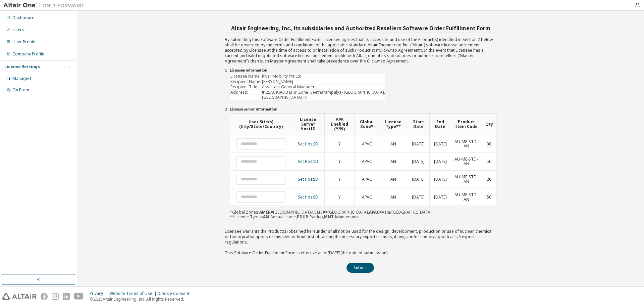  Describe the element at coordinates (394, 124) in the screenshot. I see `th: License Type**` at that location.